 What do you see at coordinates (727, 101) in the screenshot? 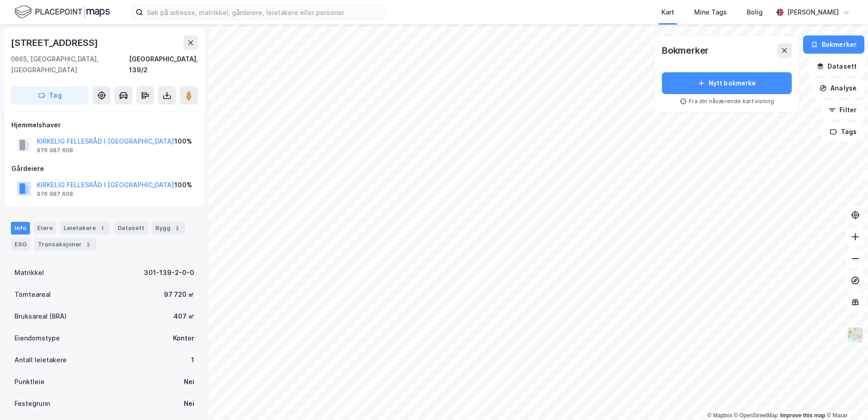
I see `div: Fra din nåværende kartvisning` at bounding box center [727, 101].